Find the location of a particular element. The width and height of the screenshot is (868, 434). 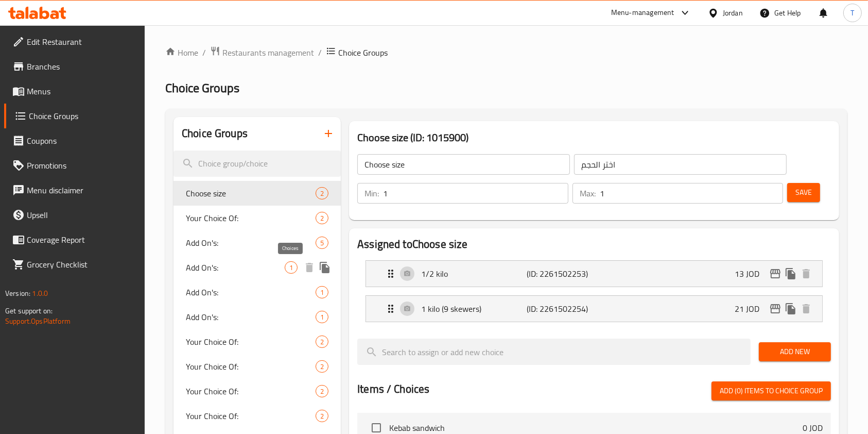

a: Coverage Report is located at coordinates (75, 240).